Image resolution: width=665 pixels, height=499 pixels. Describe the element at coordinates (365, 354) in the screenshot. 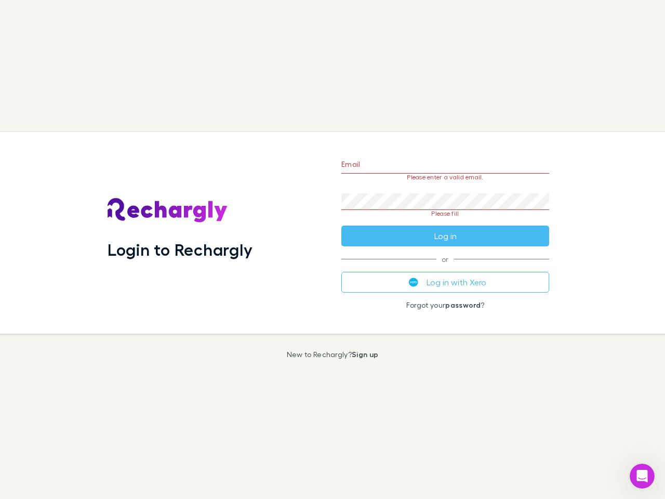

I see `a: Sign up` at that location.